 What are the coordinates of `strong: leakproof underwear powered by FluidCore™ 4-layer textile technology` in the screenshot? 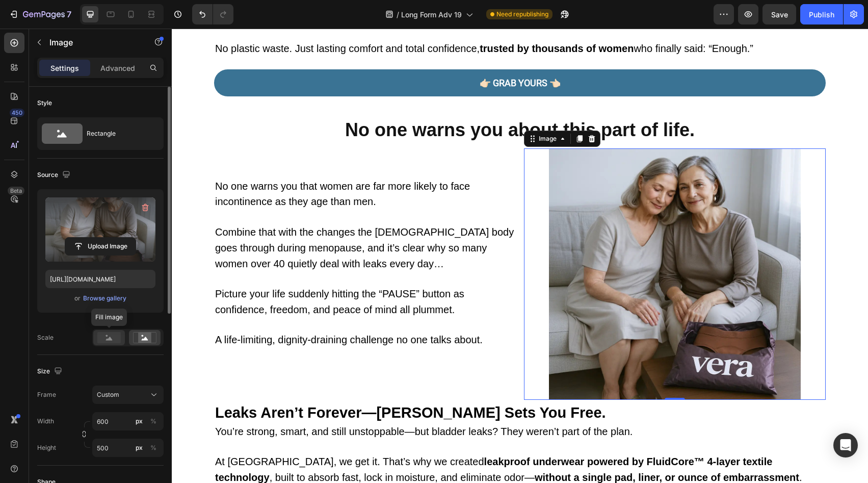 It's located at (322, 441).